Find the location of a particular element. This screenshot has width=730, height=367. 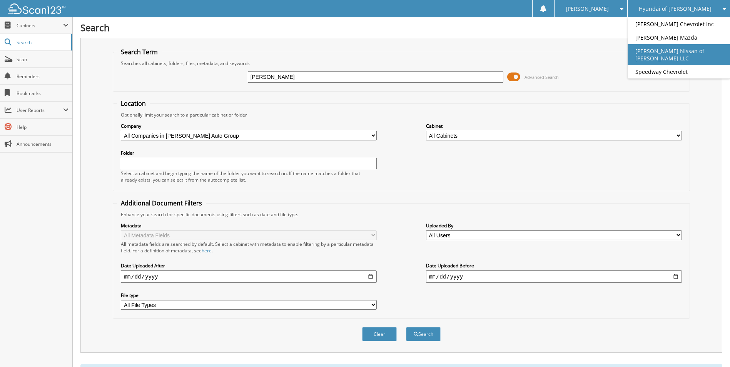

a: here is located at coordinates (207, 250).